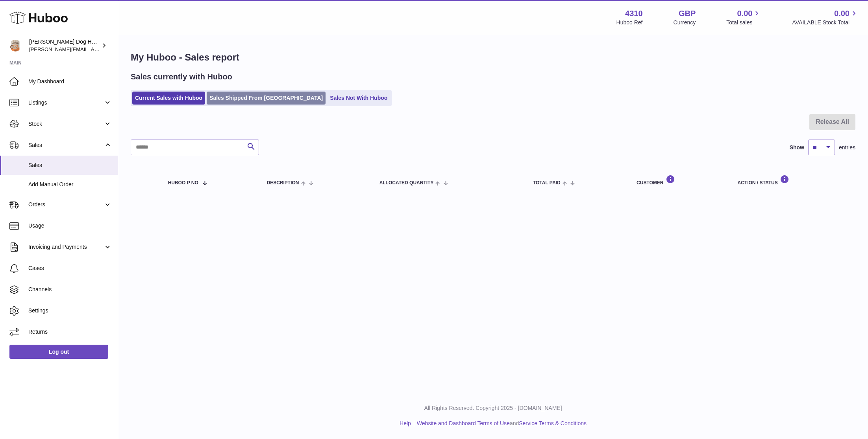 The image size is (868, 439). I want to click on span: entries, so click(846, 147).